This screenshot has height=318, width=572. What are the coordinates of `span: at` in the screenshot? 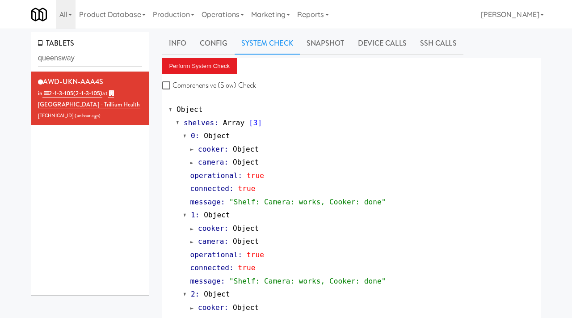 It's located at (89, 99).